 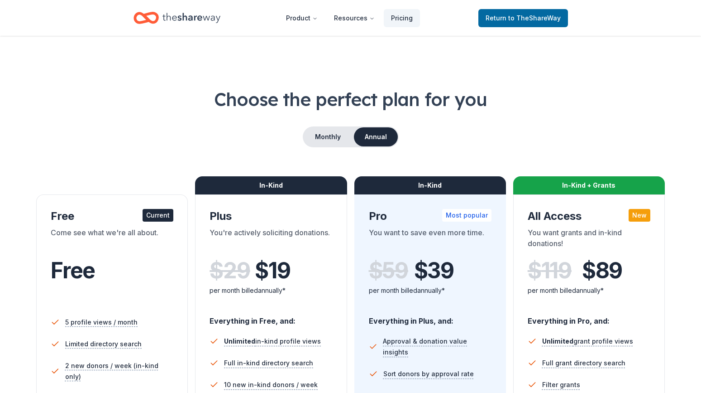 I want to click on div: Everything in Plus, and:, so click(x=430, y=317).